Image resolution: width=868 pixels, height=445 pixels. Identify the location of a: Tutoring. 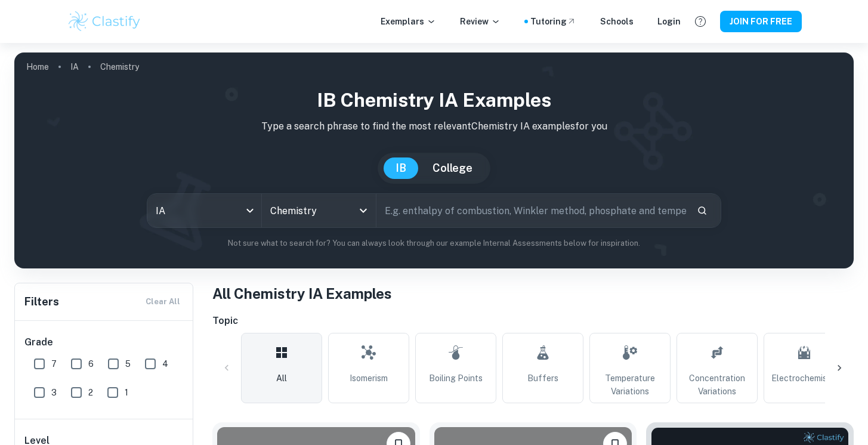
(553, 22).